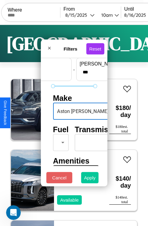 Image resolution: width=148 pixels, height=226 pixels. I want to click on h4: Amenities, so click(74, 161).